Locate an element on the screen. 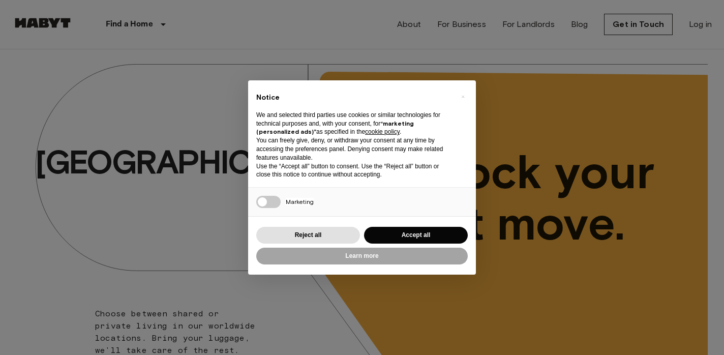 The image size is (724, 355). strong: “marketing (personalized ads)” is located at coordinates (335, 128).